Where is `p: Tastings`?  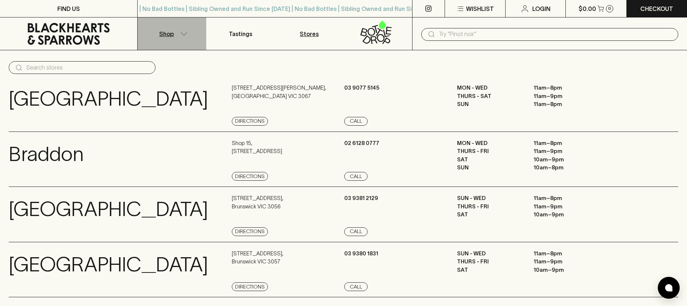 p: Tastings is located at coordinates (240, 34).